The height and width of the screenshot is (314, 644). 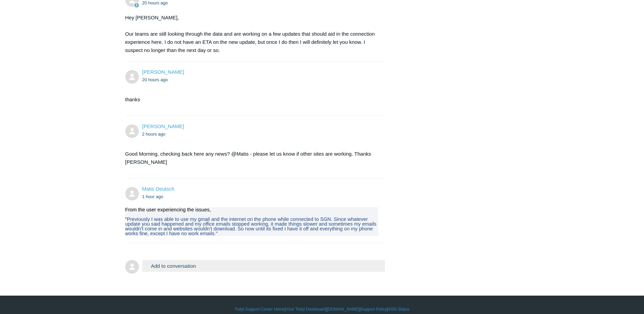 What do you see at coordinates (260, 309) in the screenshot?
I see `a: Todyl Support Center Home` at bounding box center [260, 309].